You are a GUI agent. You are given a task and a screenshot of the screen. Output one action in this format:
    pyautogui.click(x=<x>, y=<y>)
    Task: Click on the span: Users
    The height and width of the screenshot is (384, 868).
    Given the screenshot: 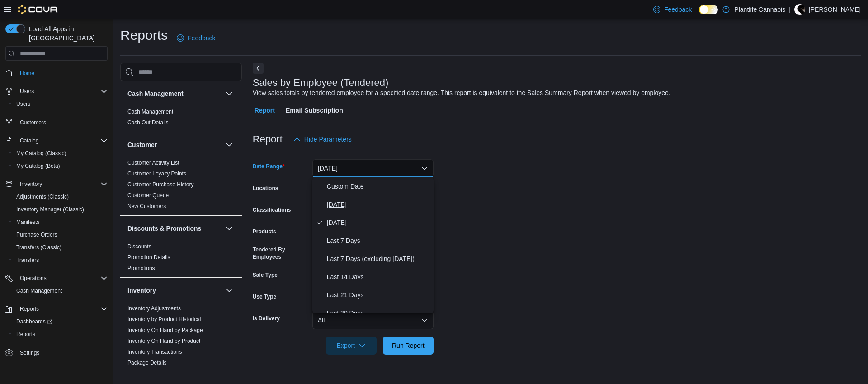 What is the action you would take?
    pyautogui.click(x=62, y=91)
    